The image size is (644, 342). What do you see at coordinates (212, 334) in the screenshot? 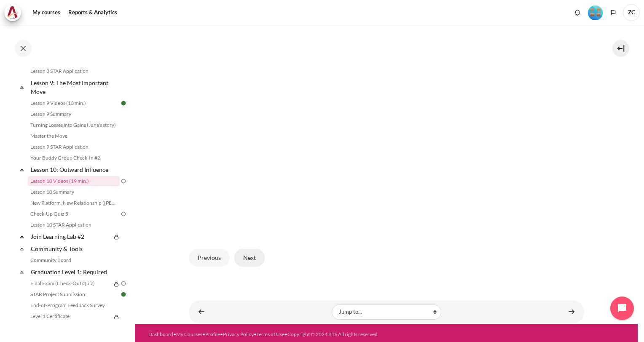
I see `a: Profile` at bounding box center [212, 334].